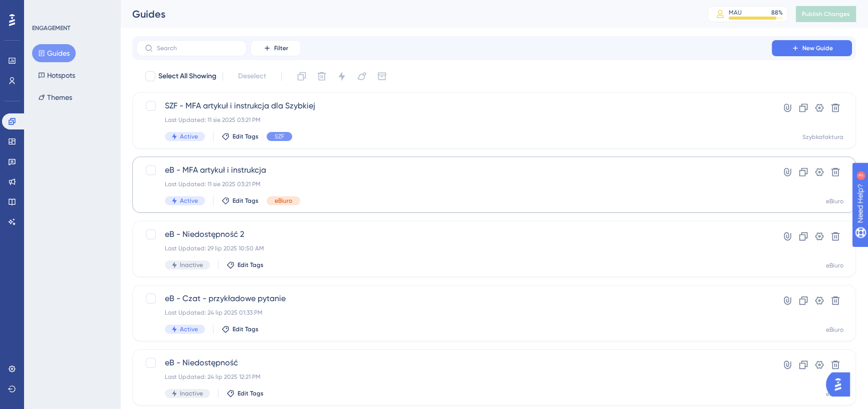 The width and height of the screenshot is (868, 409). What do you see at coordinates (43, 8) in the screenshot?
I see `span: Need Help?` at bounding box center [43, 8].